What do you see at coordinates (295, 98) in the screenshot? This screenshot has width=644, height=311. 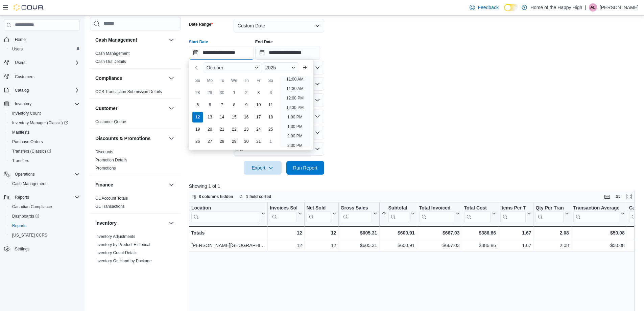 I see `li: 12:00 PM` at bounding box center [295, 98].